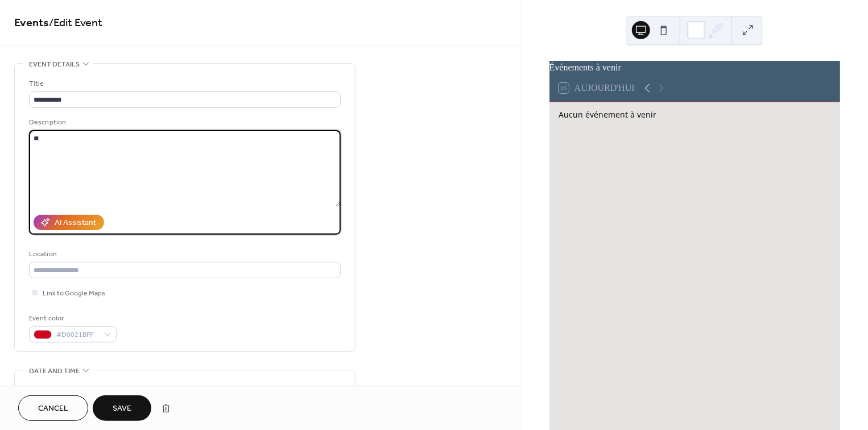 This screenshot has width=868, height=430. What do you see at coordinates (75, 223) in the screenshot?
I see `div: AI Assistant` at bounding box center [75, 223].